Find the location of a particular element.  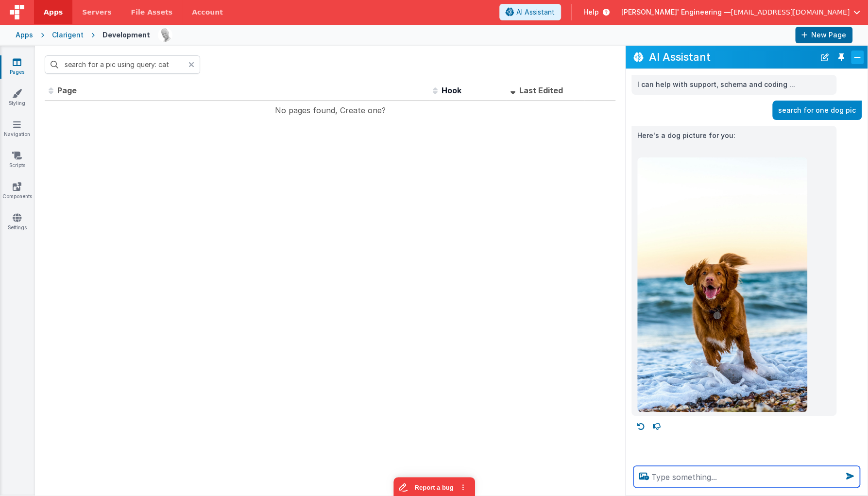

button: Toggle Pin is located at coordinates (841, 57).